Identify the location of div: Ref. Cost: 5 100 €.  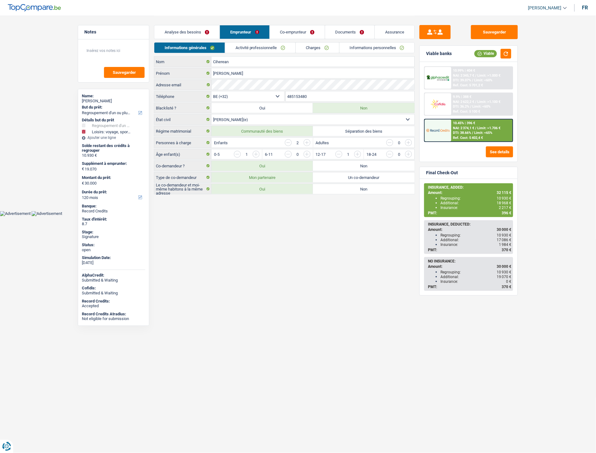
(467, 111).